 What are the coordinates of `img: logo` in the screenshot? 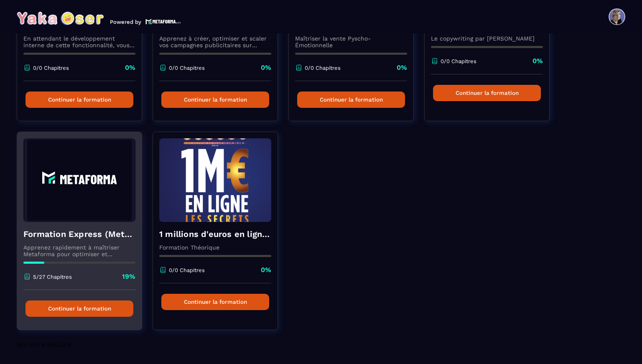 It's located at (163, 21).